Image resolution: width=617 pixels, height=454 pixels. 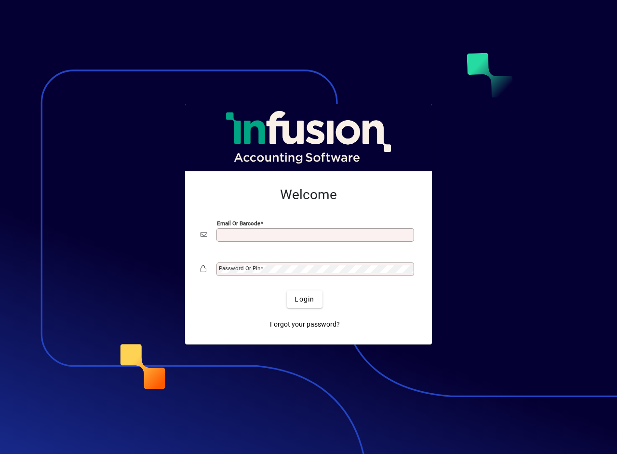 What do you see at coordinates (304, 299) in the screenshot?
I see `button: Login` at bounding box center [304, 299].